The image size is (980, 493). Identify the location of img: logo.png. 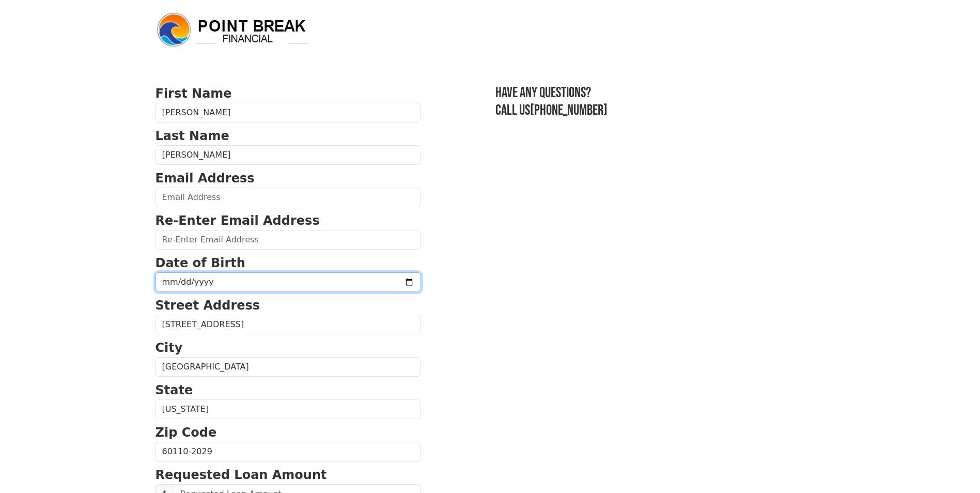
(233, 30).